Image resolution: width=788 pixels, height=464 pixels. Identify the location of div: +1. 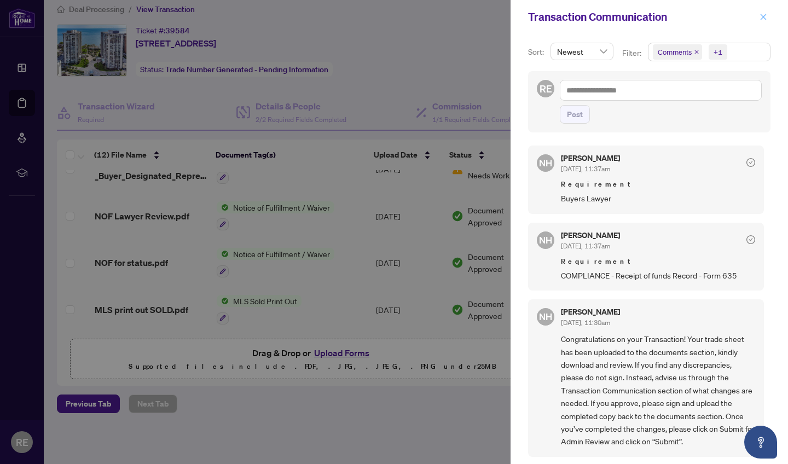
(718, 52).